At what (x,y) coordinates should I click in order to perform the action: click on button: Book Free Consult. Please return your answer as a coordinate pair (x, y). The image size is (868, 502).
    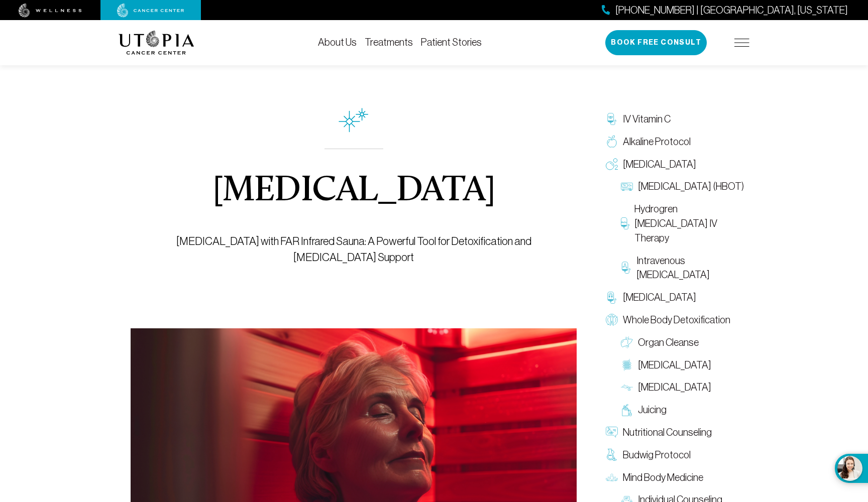
    Looking at the image, I should click on (656, 42).